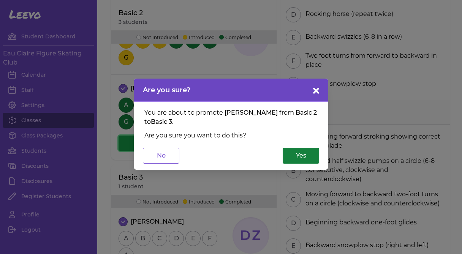 The image size is (462, 254). Describe the element at coordinates (161, 122) in the screenshot. I see `span: Basic 3` at that location.